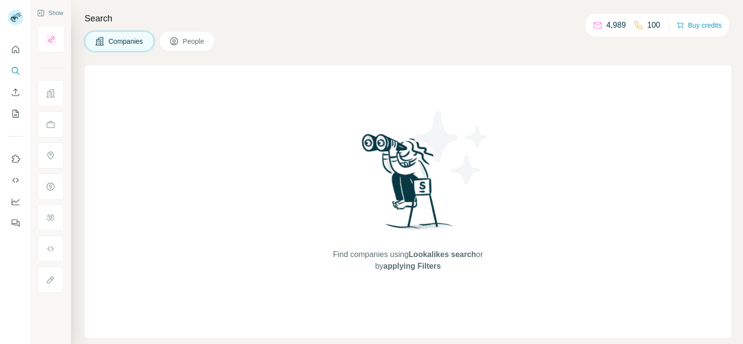  Describe the element at coordinates (50, 13) in the screenshot. I see `button: Show` at that location.